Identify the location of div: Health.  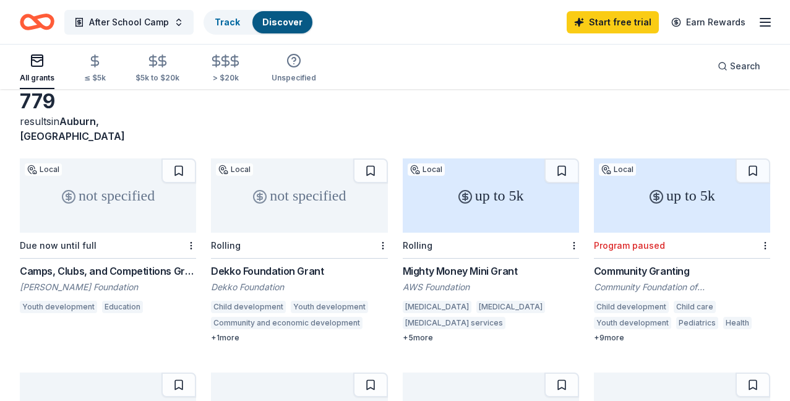
(738, 323).